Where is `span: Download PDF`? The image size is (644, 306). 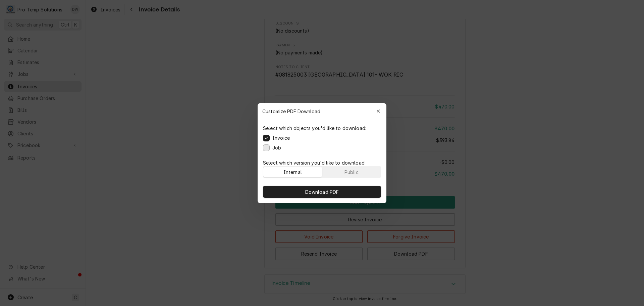
span: Download PDF is located at coordinates (322, 192).